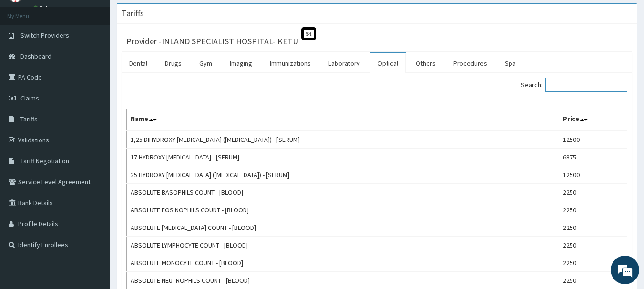 The height and width of the screenshot is (289, 644). I want to click on h3: Tariffs, so click(133, 13).